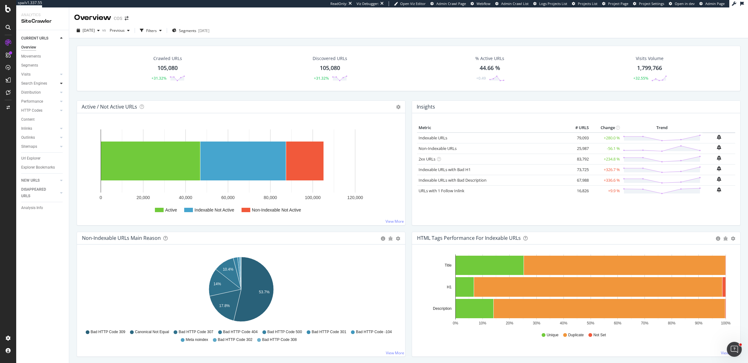 This screenshot has width=748, height=363. I want to click on div: % Active URLs, so click(489, 59).